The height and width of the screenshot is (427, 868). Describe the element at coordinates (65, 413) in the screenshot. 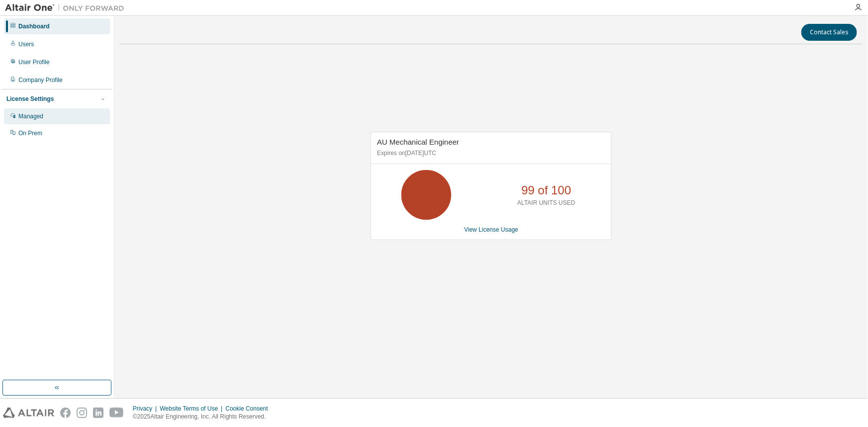

I see `img: facebook.svg` at that location.